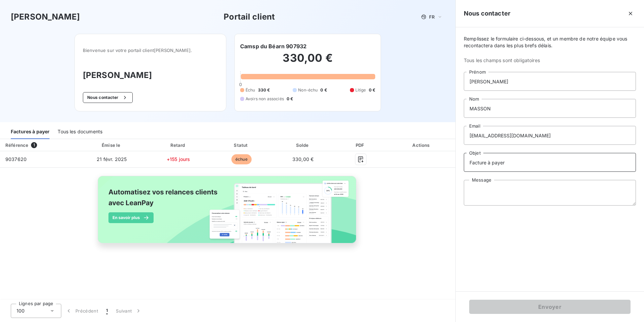 This screenshot has width=644, height=322. Describe the element at coordinates (16, 159) in the screenshot. I see `span: 9037620` at that location.